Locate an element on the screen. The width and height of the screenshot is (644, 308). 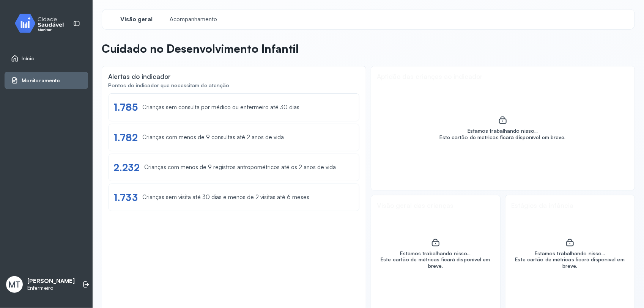
div: Crianças sem visita até 30 dias e menos de 2 visitas até 6 meses is located at coordinates (226, 197).